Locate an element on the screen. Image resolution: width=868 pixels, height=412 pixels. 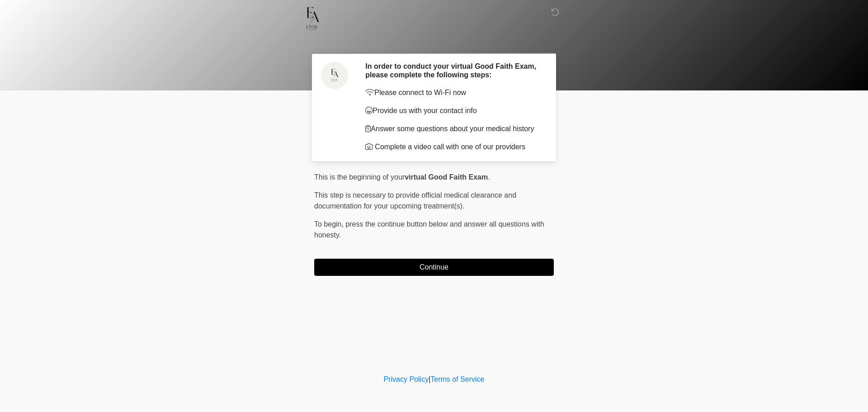
li: Complete a video call with one of our providers is located at coordinates (453, 147).